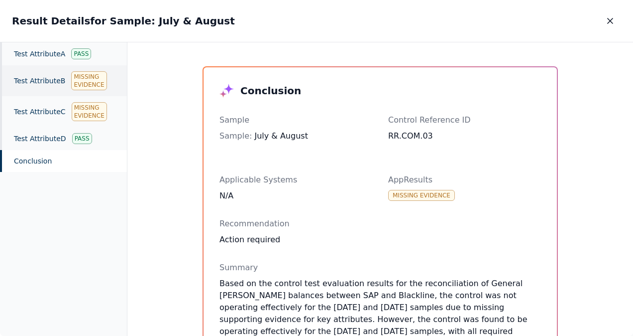 The height and width of the screenshot is (336, 633). Describe the element at coordinates (296, 180) in the screenshot. I see `p: Applicable Systems` at that location.